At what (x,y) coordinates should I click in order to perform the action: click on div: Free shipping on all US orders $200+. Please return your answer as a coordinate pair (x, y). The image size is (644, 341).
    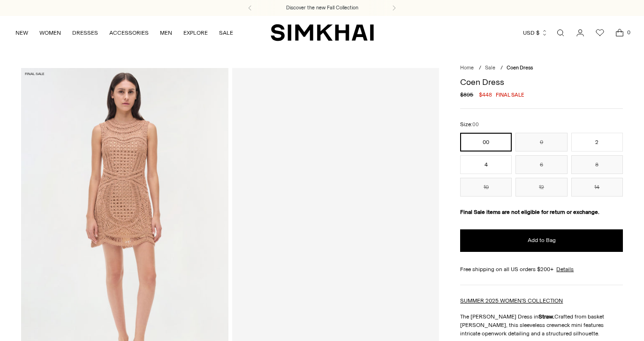
    Looking at the image, I should click on (541, 269).